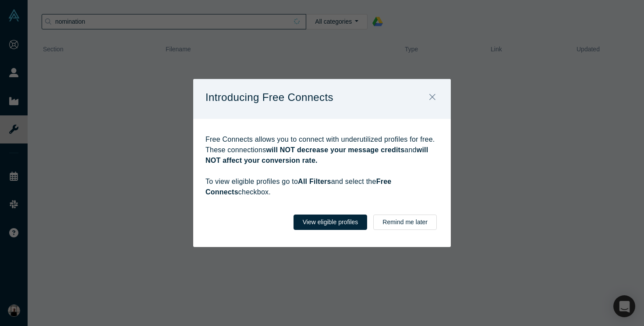  I want to click on button: View eligible profiles, so click(331, 222).